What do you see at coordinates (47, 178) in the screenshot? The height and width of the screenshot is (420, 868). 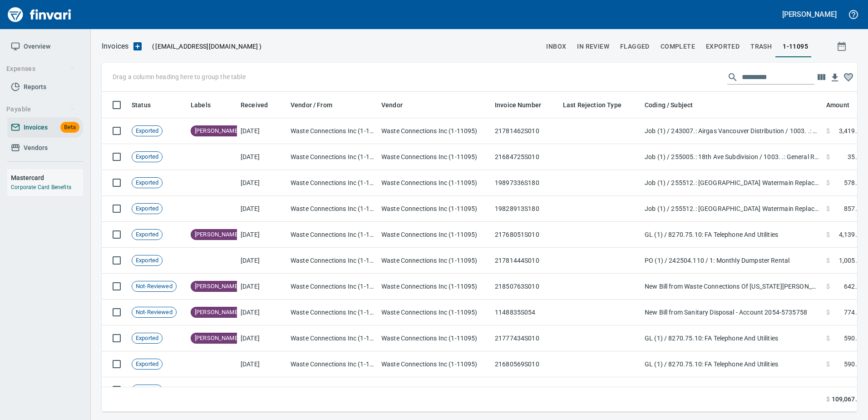 I see `h6: Mastercard` at bounding box center [47, 178].